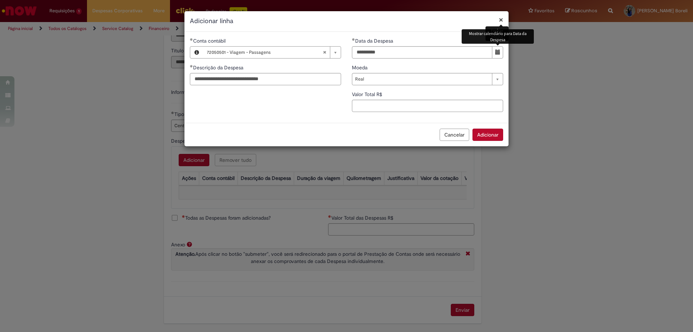  I want to click on span: 72050501 - Viagem - Passagens, so click(265, 52).